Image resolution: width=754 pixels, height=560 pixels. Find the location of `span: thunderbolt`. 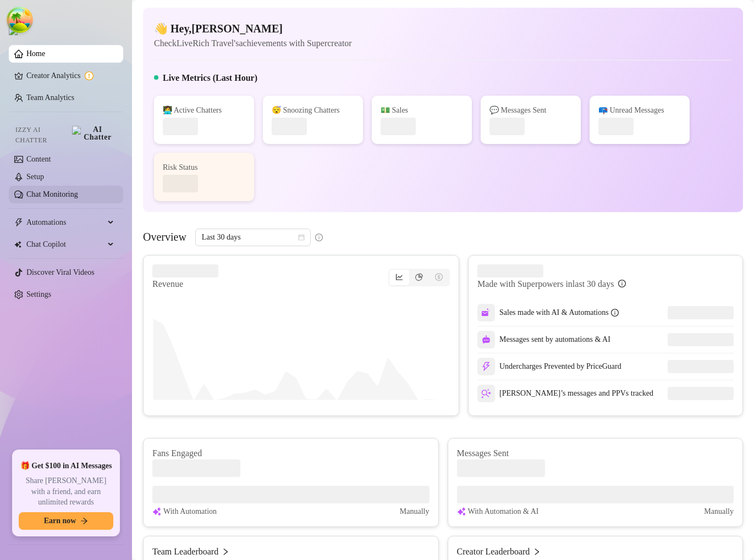

span: thunderbolt is located at coordinates (19, 223).